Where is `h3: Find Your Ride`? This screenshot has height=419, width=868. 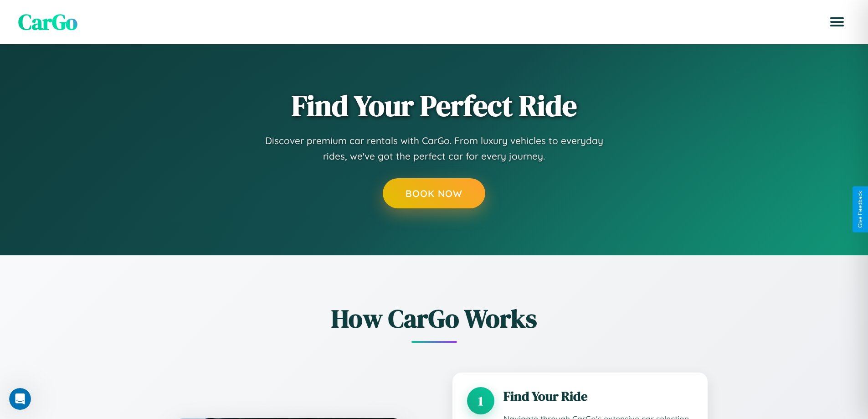
h3: Find Your Ride is located at coordinates (598, 396).